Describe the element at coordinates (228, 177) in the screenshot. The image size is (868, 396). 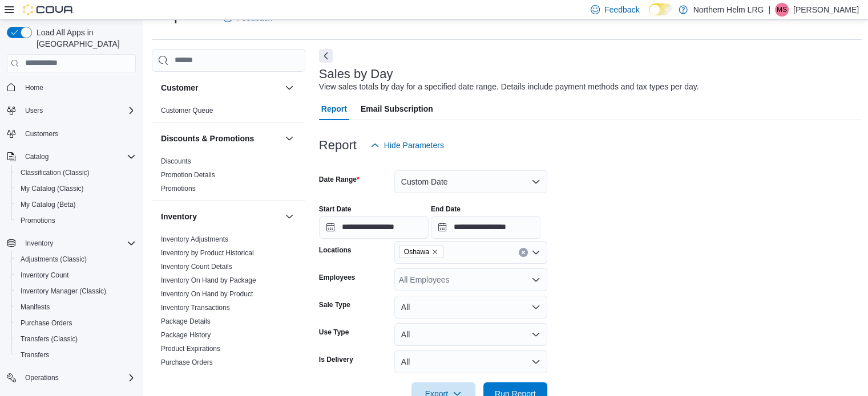
I see `div: Discounts & Promotions` at that location.